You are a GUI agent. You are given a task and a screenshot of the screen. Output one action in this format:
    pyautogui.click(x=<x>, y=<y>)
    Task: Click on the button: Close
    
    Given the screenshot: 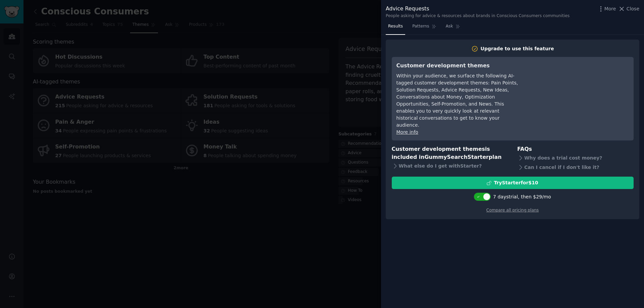 What is the action you would take?
    pyautogui.click(x=628, y=9)
    